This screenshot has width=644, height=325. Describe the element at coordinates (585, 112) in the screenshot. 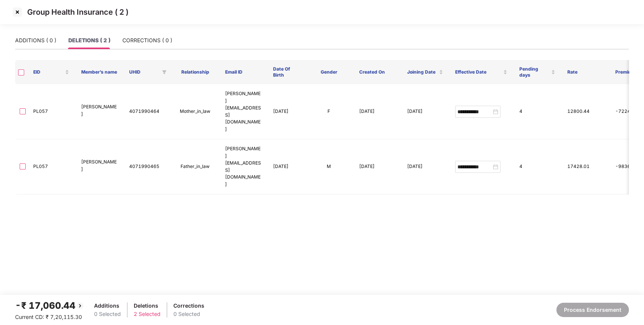

I see `td: 12800.44` at that location.